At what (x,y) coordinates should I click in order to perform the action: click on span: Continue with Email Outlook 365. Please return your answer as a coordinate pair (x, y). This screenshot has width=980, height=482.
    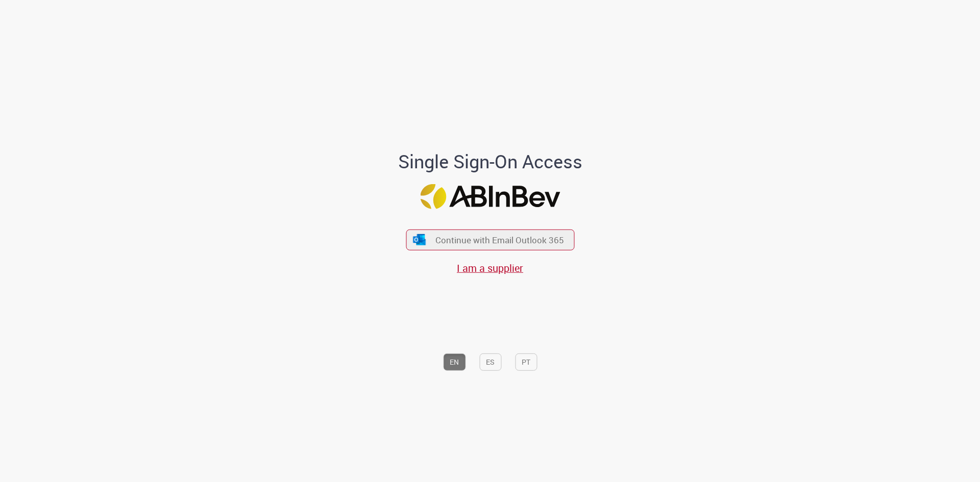
    Looking at the image, I should click on (500, 240).